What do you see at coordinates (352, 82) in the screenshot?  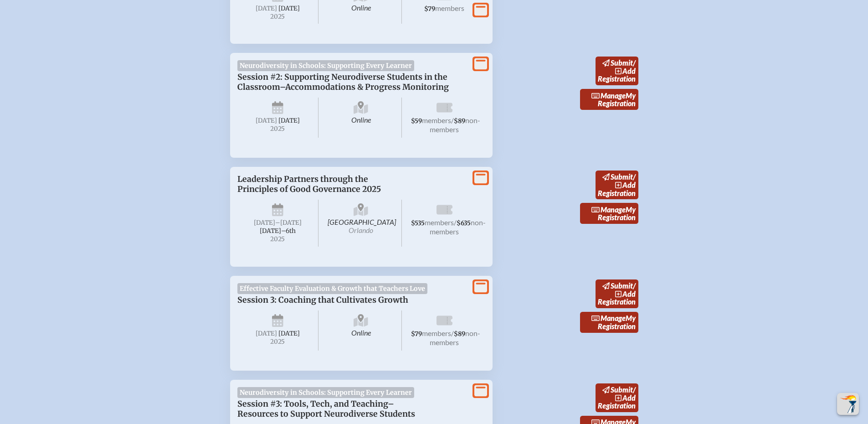 I see `p: Session #2: Supporting Neurodiverse Students in the Classroom–Accommodations & Progress Monitoring` at bounding box center [352, 82].